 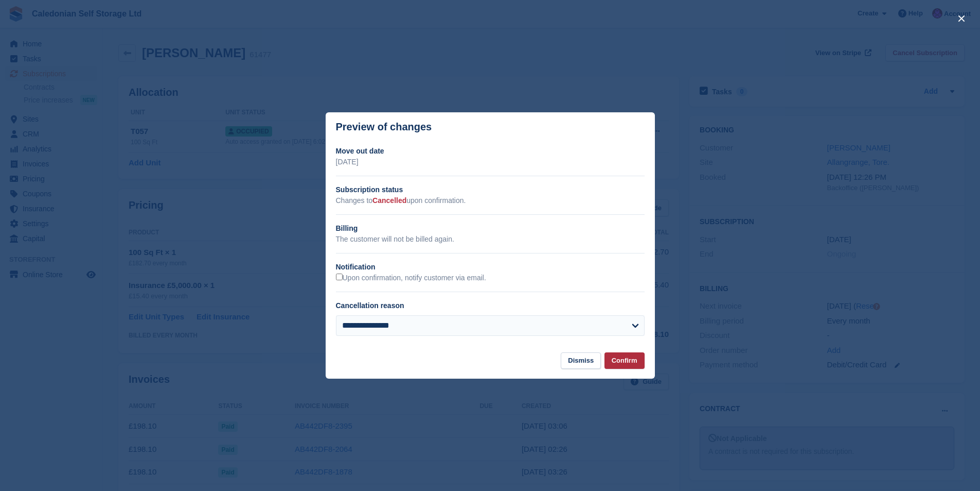 What do you see at coordinates (581, 360) in the screenshot?
I see `button: Dismiss` at bounding box center [581, 360].